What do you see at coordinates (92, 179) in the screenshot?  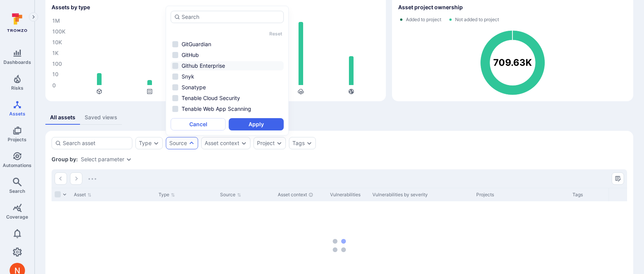 I see `img: Loading...` at bounding box center [92, 179].